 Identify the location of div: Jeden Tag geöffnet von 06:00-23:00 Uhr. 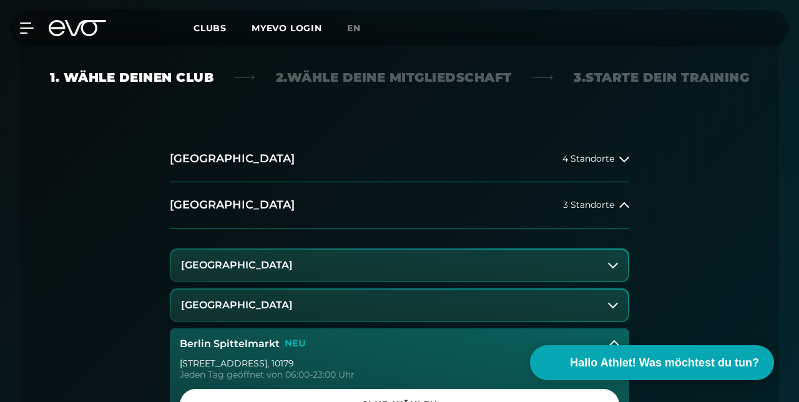
(400, 375).